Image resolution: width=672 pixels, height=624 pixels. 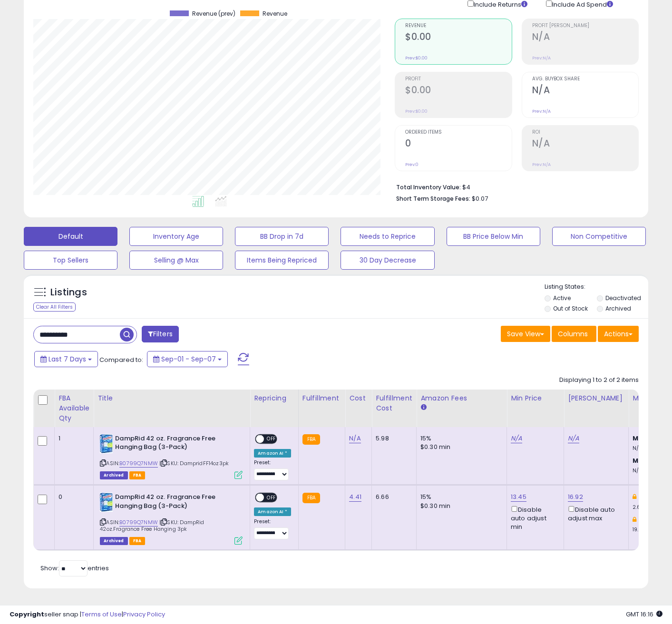 What do you see at coordinates (571, 308) in the screenshot?
I see `label: Out of Stock` at bounding box center [571, 308].